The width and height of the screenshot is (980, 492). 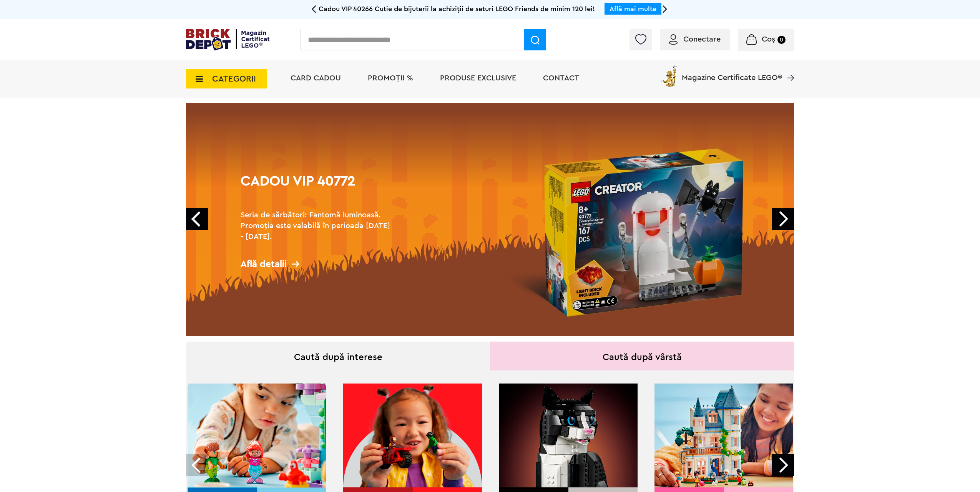 I want to click on a: Card Cadou, so click(x=315, y=78).